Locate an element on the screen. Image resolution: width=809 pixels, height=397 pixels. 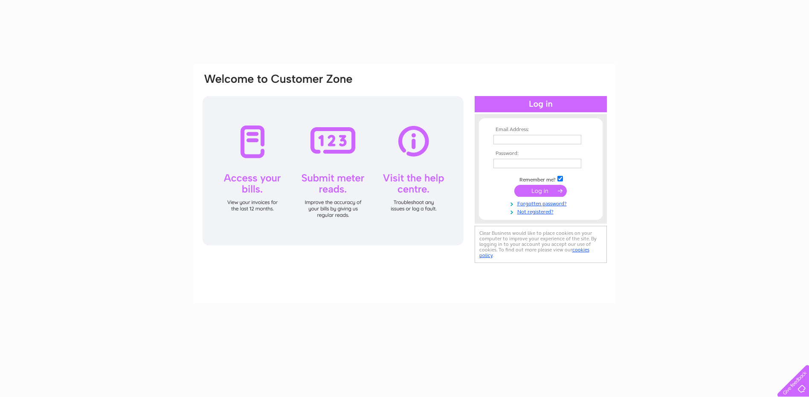
th: Email Address: is located at coordinates (541, 130).